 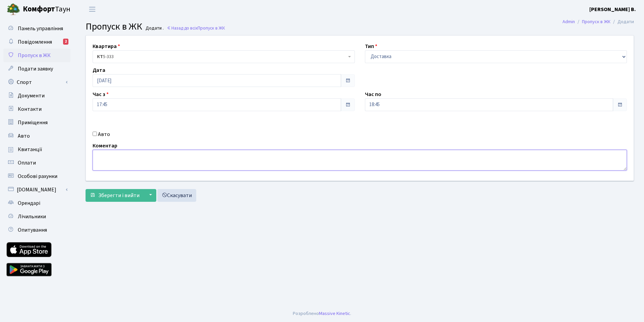 What do you see at coordinates (37, 216) in the screenshot?
I see `a: Лічильники` at bounding box center [37, 216].